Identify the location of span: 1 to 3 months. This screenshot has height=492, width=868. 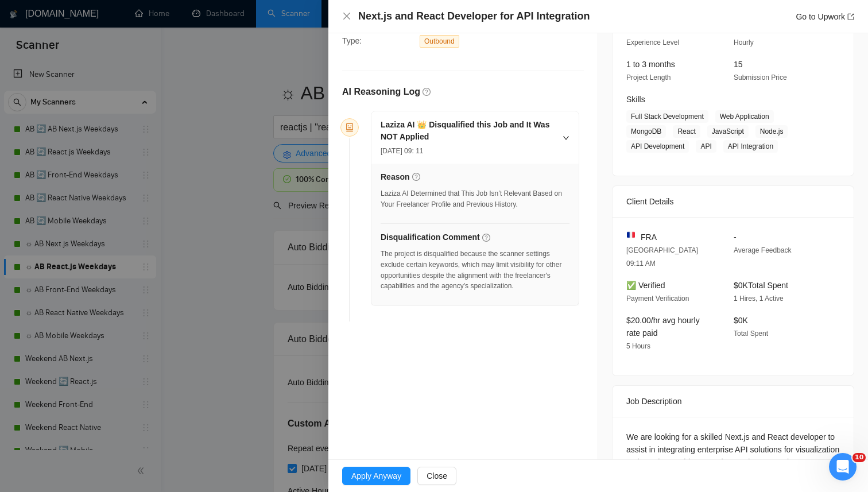
(651, 65).